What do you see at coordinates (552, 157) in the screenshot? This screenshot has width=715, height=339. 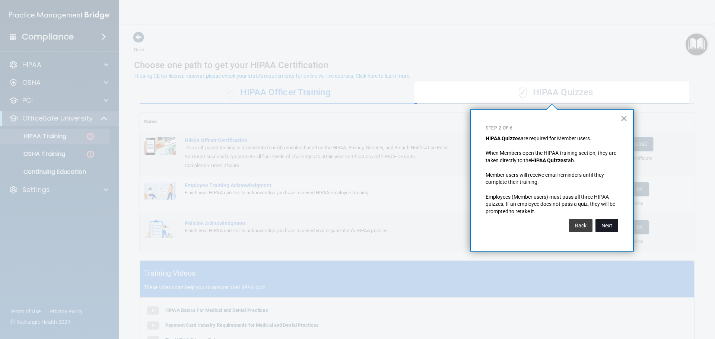 I see `span: When Members open the HIPAA training section, they are taken directly to the` at bounding box center [552, 157].